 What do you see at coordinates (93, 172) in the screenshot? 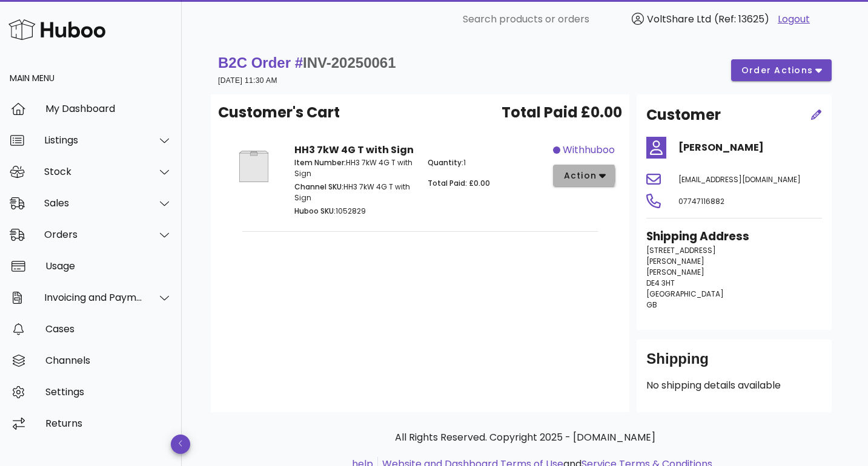
I see `div: Stock` at bounding box center [93, 172].